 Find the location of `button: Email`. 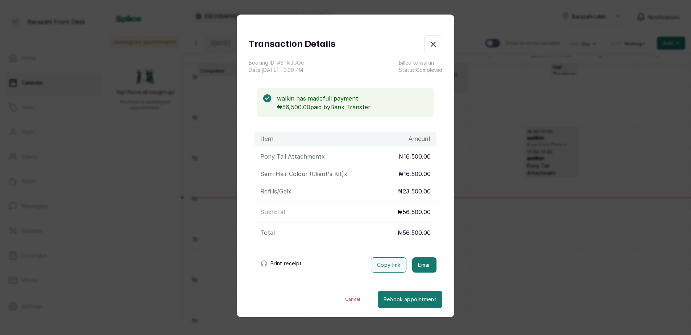

button: Email is located at coordinates (424, 265).